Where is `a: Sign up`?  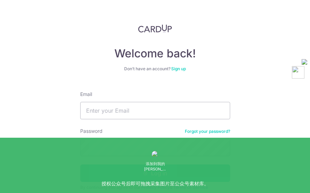 a: Sign up is located at coordinates (178, 69).